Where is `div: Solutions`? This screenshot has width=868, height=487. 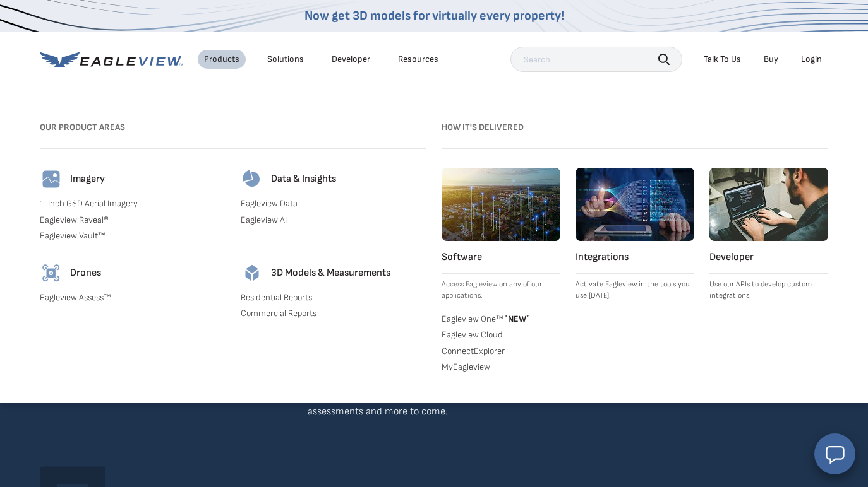 div: Solutions is located at coordinates (286, 60).